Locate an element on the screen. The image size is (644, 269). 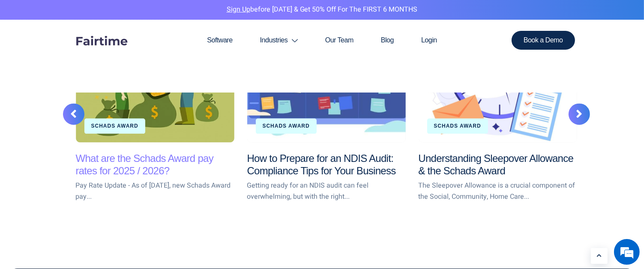
a: Blog is located at coordinates (387, 40).